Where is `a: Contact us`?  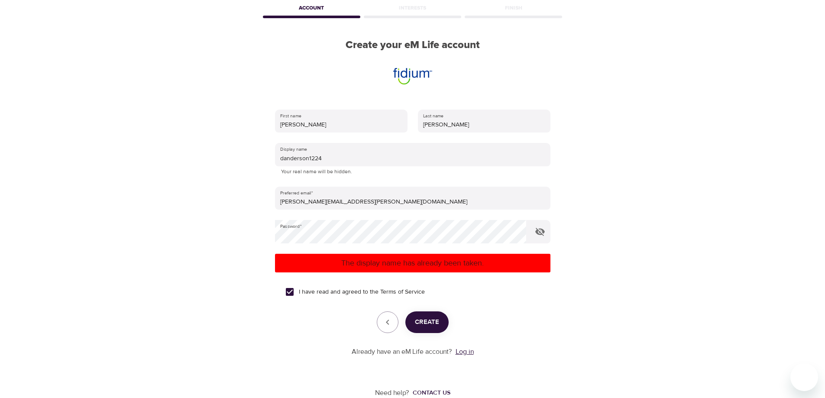 a: Contact us is located at coordinates (430, 393).